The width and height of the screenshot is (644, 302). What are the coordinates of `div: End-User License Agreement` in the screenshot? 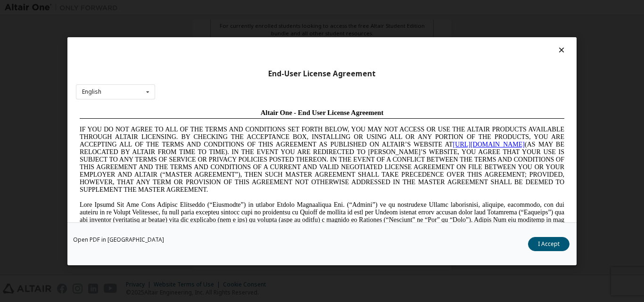 It's located at (322, 73).